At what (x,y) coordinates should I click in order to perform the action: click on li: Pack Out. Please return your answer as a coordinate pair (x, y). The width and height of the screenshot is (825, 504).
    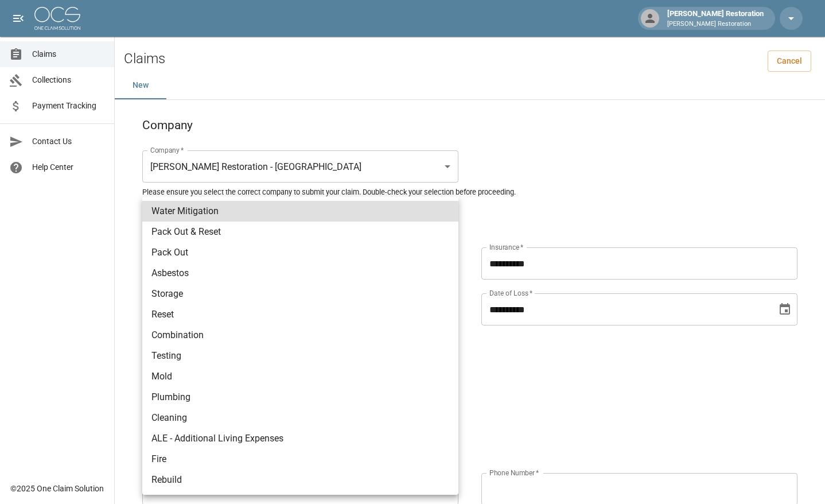
    Looking at the image, I should click on (300, 252).